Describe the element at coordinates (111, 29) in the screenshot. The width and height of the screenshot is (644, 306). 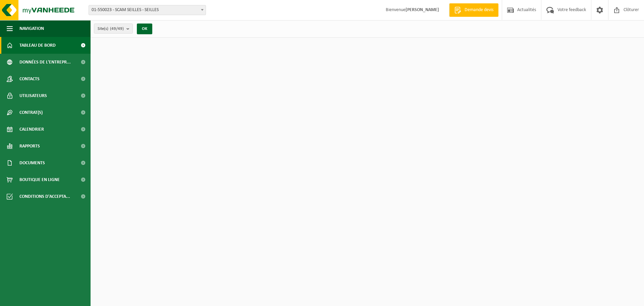
I see `span: Site(s)` at that location.